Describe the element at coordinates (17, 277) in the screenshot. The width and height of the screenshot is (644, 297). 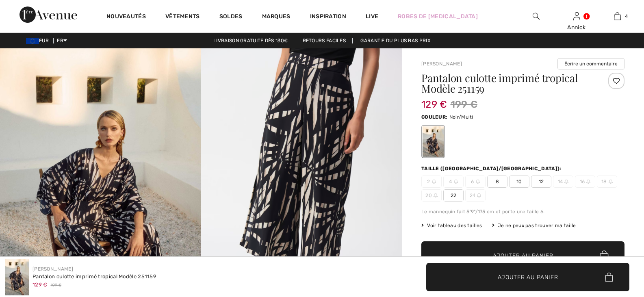
I see `img: Pantalon culotte imprim&eacute; tropical mod&egrave;le 251159` at that location.